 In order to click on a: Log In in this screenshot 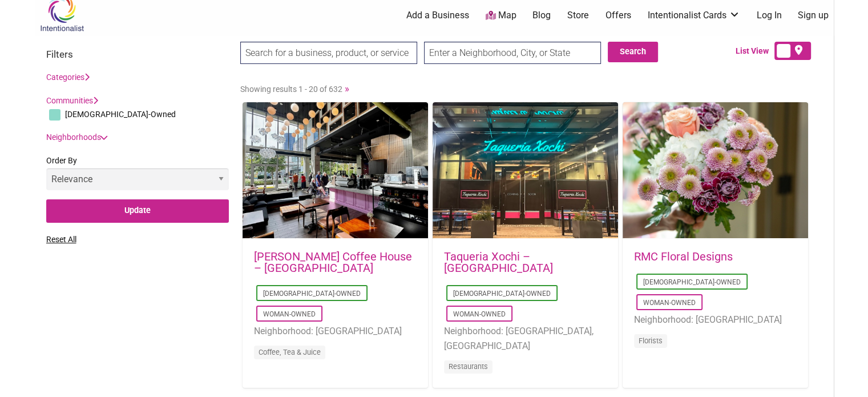, I will do `click(768, 15)`.